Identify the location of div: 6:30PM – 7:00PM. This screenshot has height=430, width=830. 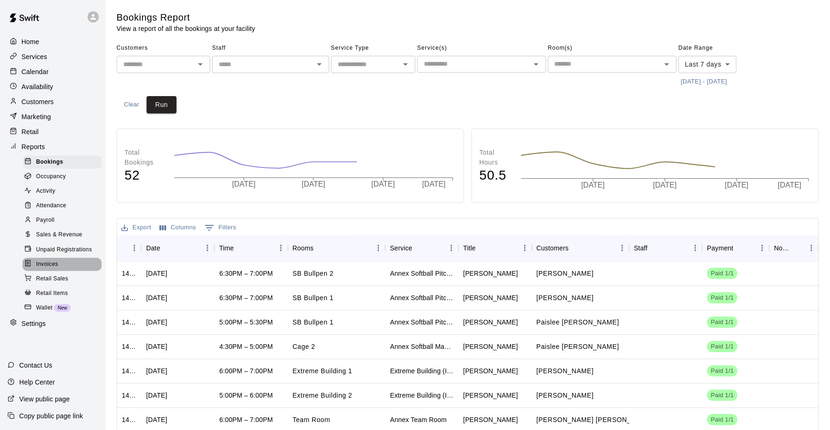
(246, 297).